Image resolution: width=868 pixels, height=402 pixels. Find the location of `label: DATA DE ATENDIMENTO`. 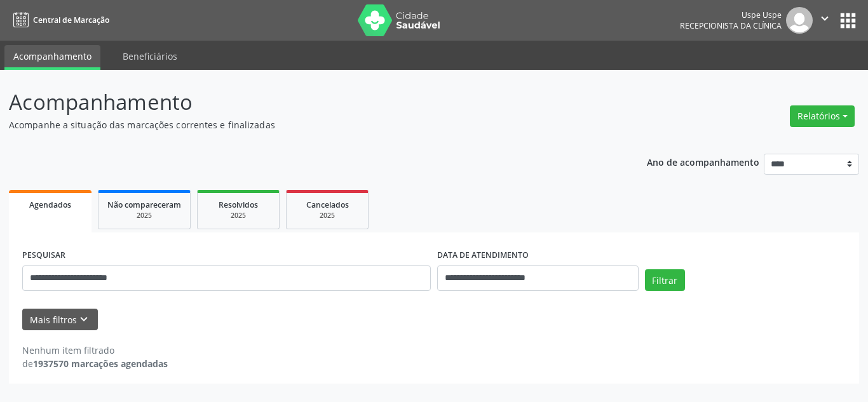

label: DATA DE ATENDIMENTO is located at coordinates (483, 255).